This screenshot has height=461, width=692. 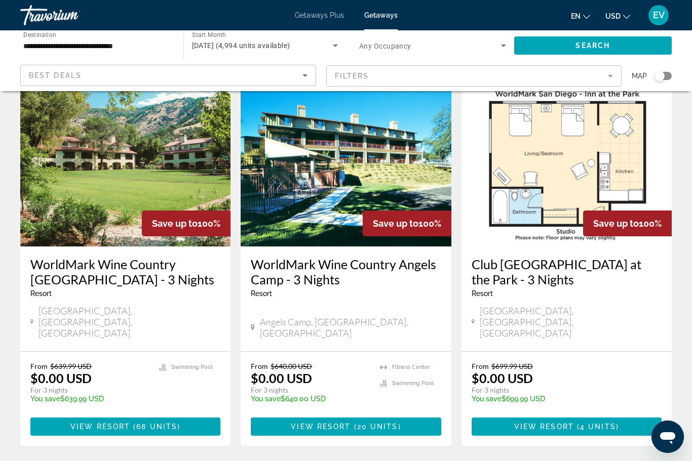 What do you see at coordinates (345, 427) in the screenshot?
I see `a: View Resort(20 units)` at bounding box center [345, 427].